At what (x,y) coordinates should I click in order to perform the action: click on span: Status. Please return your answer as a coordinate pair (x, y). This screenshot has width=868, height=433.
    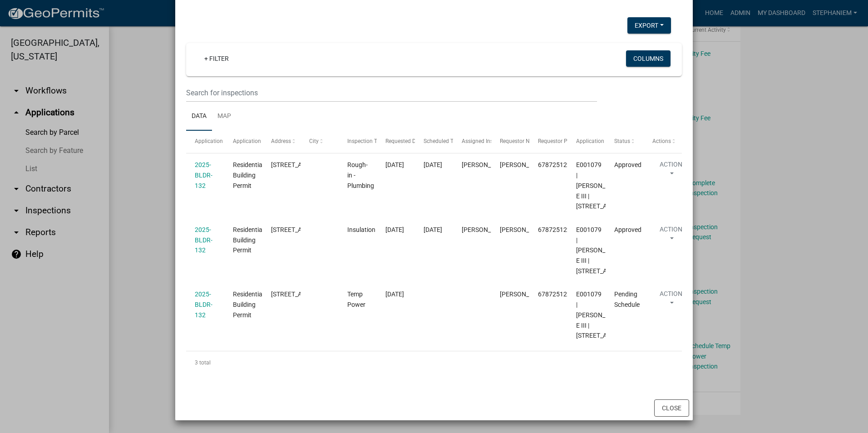
    Looking at the image, I should click on (622, 141).